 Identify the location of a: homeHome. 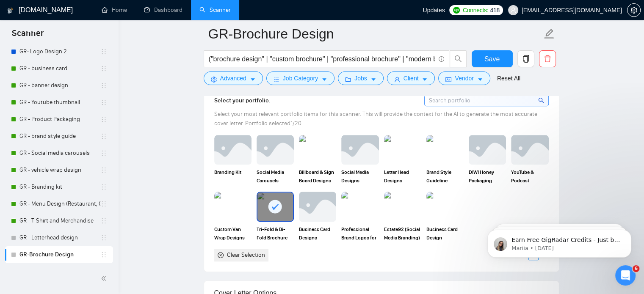
(114, 10).